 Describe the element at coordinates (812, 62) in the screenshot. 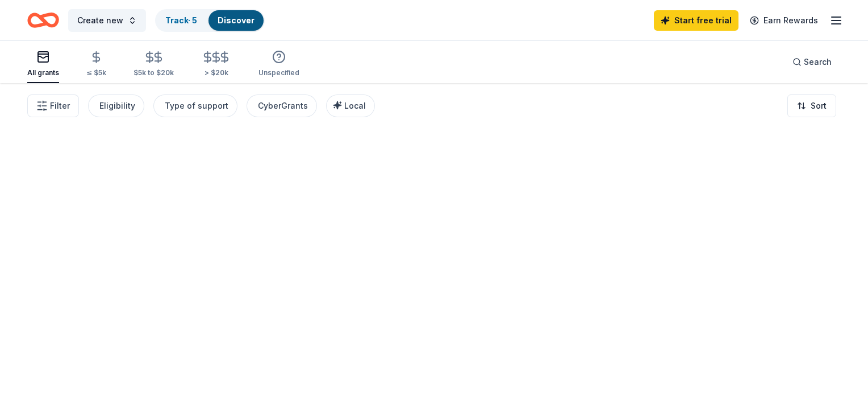

I see `button: Search` at that location.